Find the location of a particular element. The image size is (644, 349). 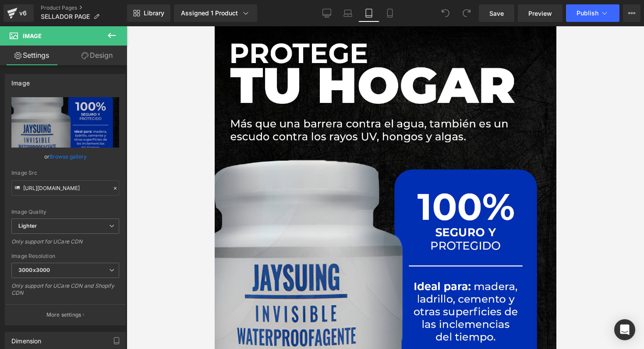

a: v6 is located at coordinates (19, 13).